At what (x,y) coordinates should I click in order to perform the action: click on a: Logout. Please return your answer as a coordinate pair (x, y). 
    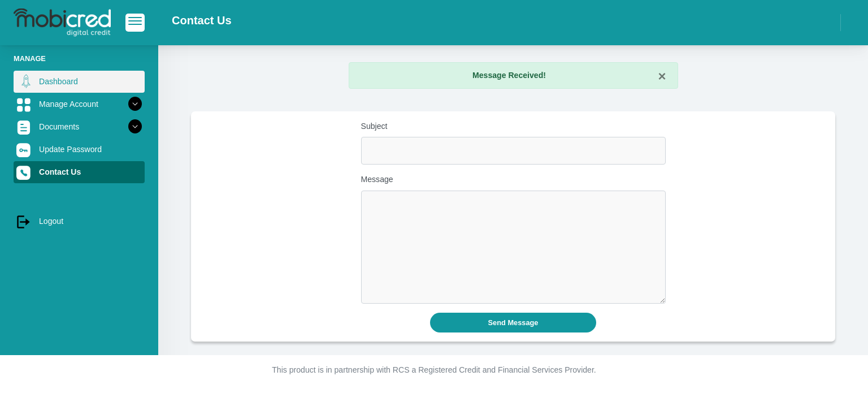
    Looking at the image, I should click on (79, 221).